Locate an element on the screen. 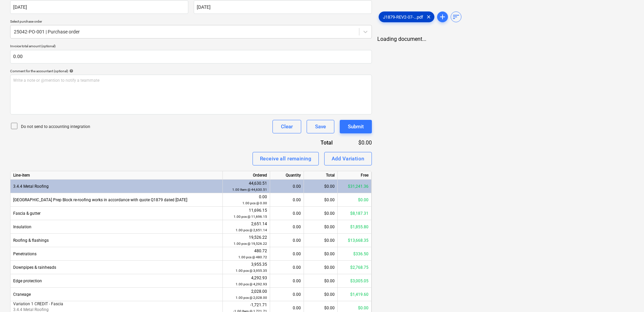 This screenshot has width=644, height=312. div: Chat Widget is located at coordinates (627, 296).